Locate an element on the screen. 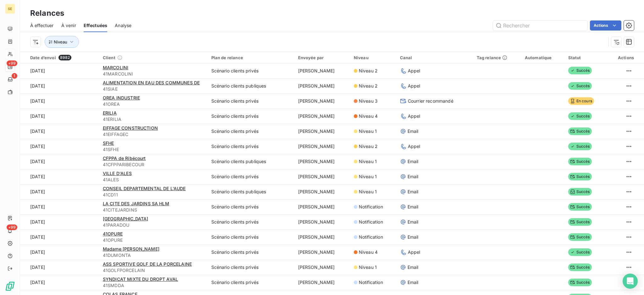 The image size is (644, 295). td: Scénario clients publiques is located at coordinates (251, 161).